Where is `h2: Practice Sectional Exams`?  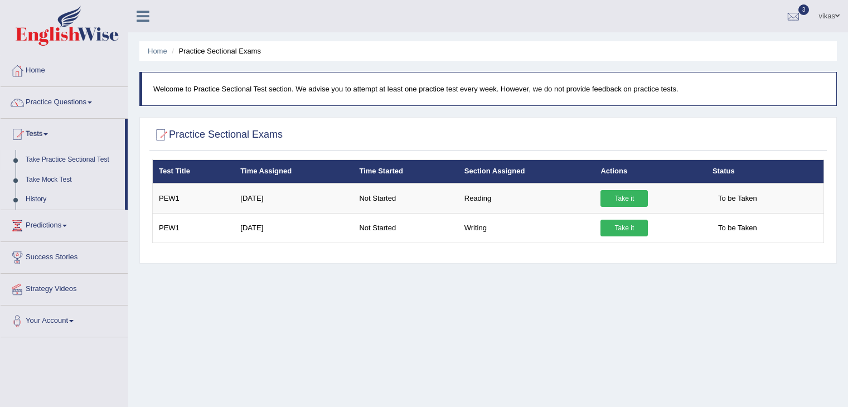 h2: Practice Sectional Exams is located at coordinates (217, 135).